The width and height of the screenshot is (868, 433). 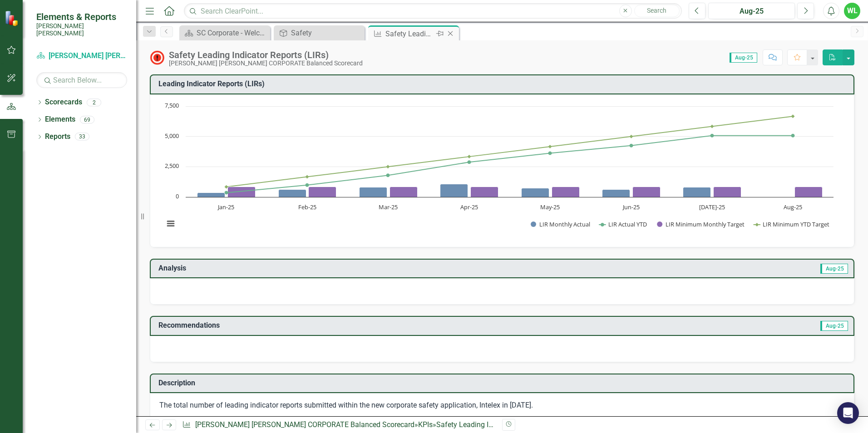 I want to click on path: Jun-25, 624. LIR Monthly Actual., so click(x=616, y=193).